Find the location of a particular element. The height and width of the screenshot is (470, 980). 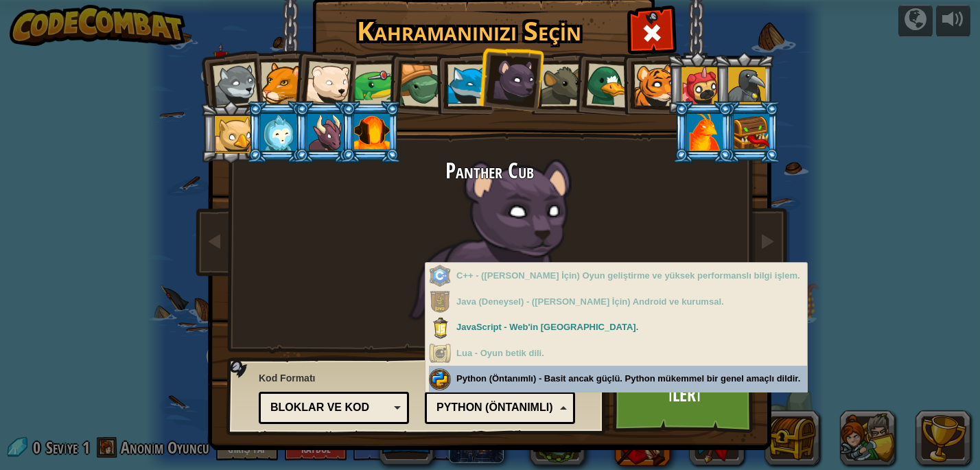

div: Python (Öntanımlı) is located at coordinates (496, 408).